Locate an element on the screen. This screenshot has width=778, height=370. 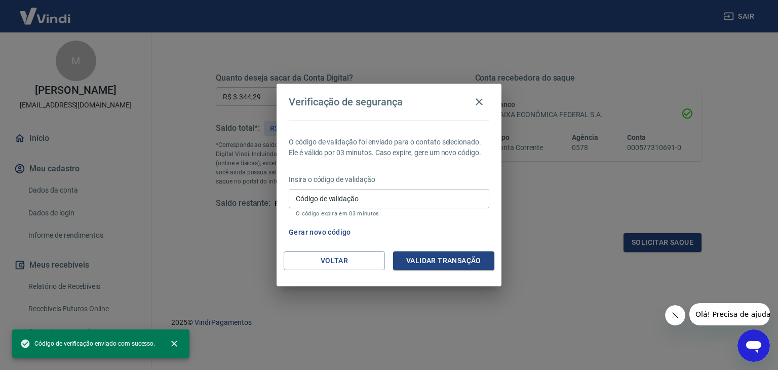
h4: Verificação de segurança is located at coordinates (345, 102).